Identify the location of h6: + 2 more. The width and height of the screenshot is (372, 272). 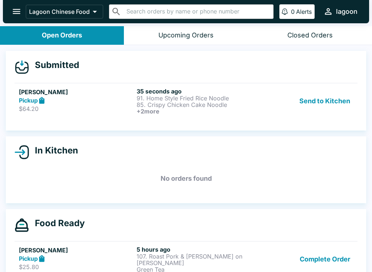
(194, 111).